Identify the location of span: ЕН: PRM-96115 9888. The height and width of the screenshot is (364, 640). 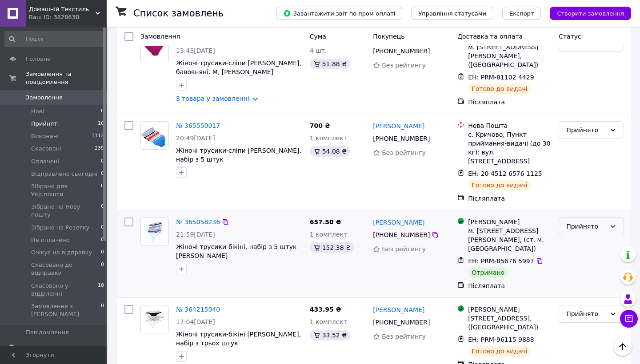
(501, 340).